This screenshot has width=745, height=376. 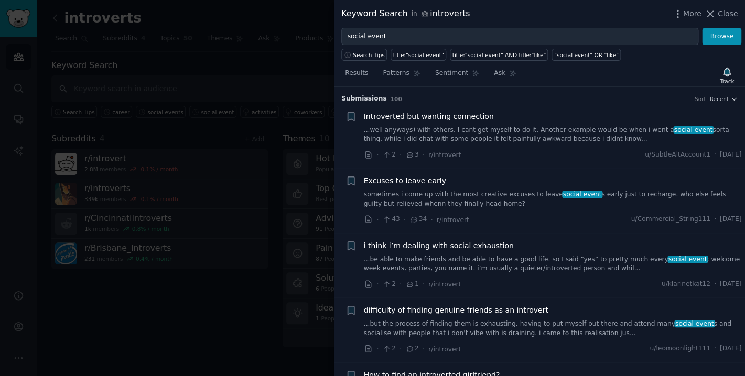 I want to click on span: More, so click(x=692, y=14).